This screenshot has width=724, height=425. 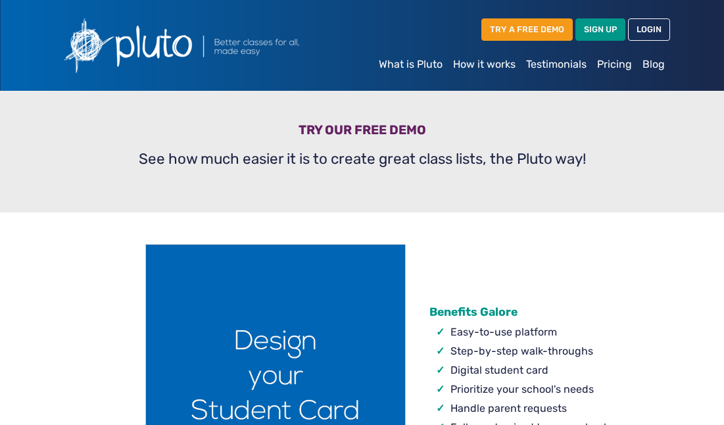 What do you see at coordinates (517, 312) in the screenshot?
I see `h4: Benefits Galore` at bounding box center [517, 312].